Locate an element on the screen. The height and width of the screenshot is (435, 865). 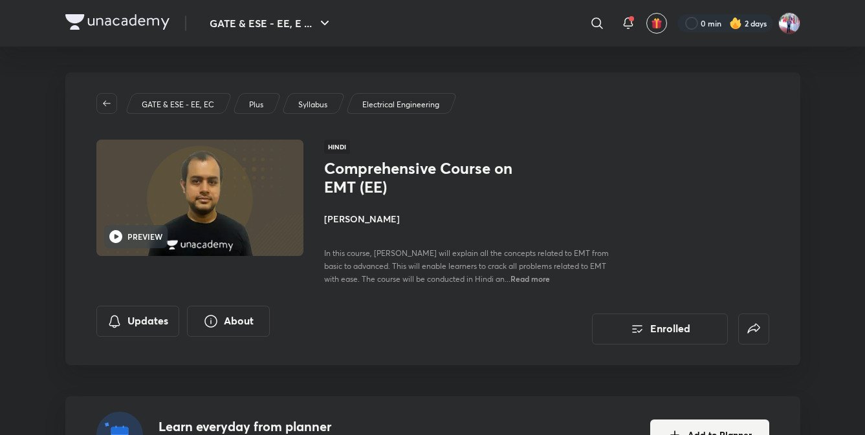
h6: PREVIEW is located at coordinates (145, 237).